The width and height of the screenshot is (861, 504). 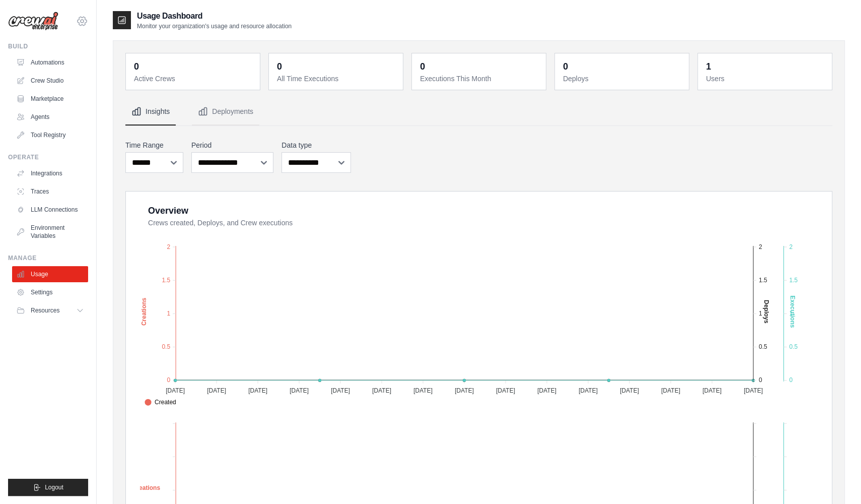 I want to click on a: LLM Connections, so click(x=50, y=210).